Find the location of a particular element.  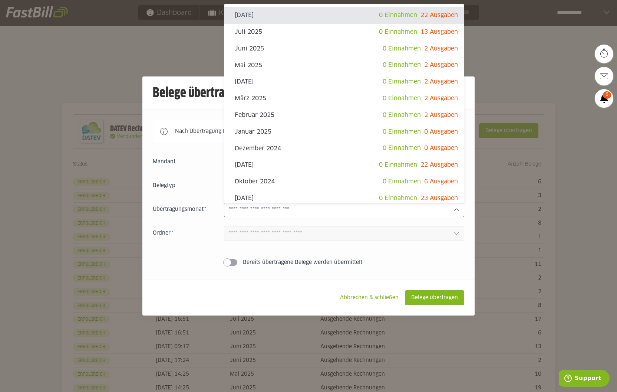

span: 13 Ausgaben is located at coordinates (439, 32).